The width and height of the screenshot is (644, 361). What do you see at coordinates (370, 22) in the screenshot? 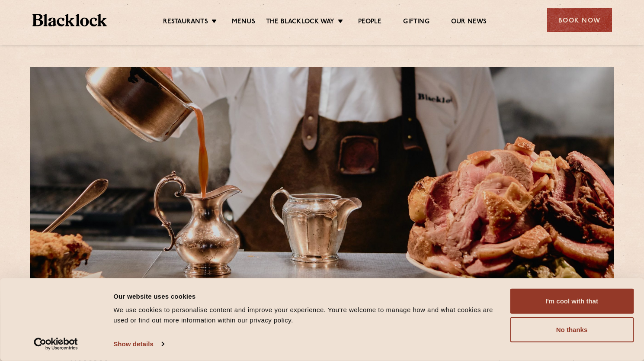
I see `a: People` at bounding box center [370, 22].